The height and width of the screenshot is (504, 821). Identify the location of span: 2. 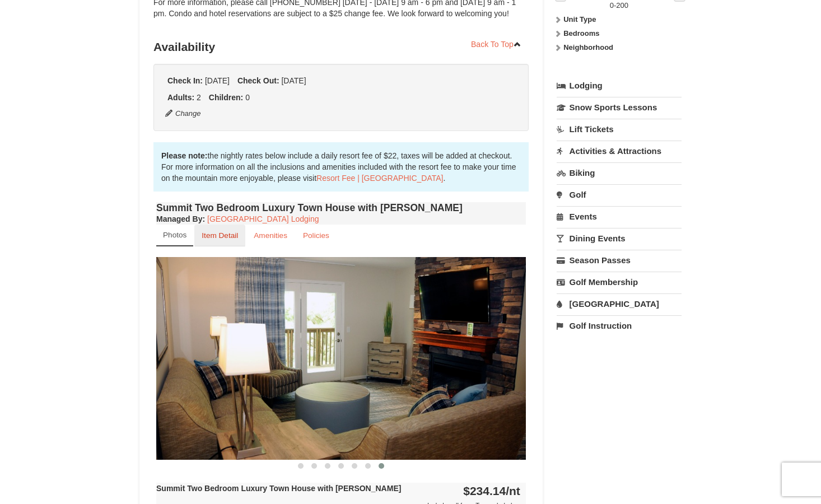
(199, 97).